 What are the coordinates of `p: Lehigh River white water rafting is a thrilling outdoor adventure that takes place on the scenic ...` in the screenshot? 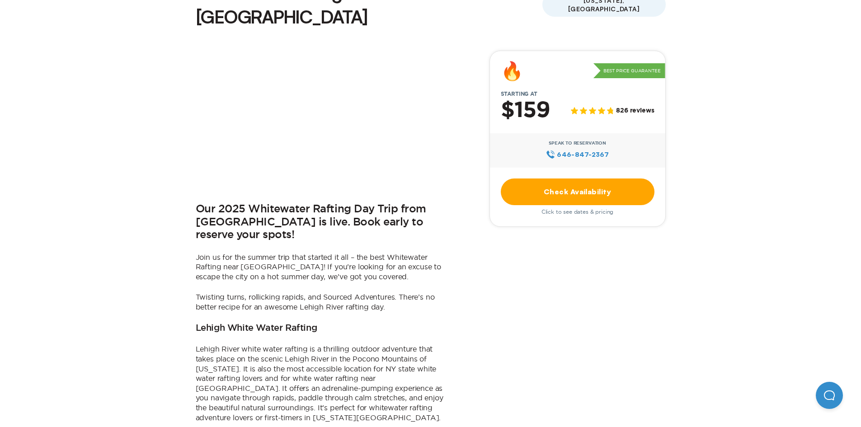 It's located at (322, 383).